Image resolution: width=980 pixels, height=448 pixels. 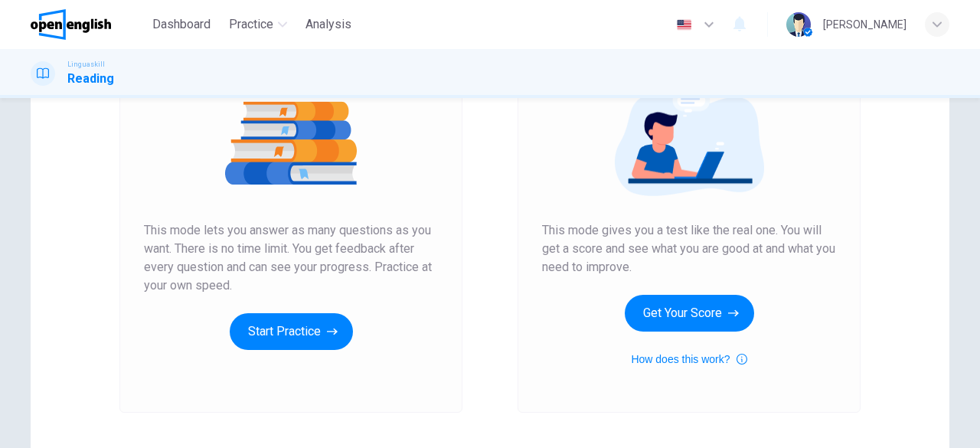 What do you see at coordinates (291, 331) in the screenshot?
I see `button: Start Practice` at bounding box center [291, 331].